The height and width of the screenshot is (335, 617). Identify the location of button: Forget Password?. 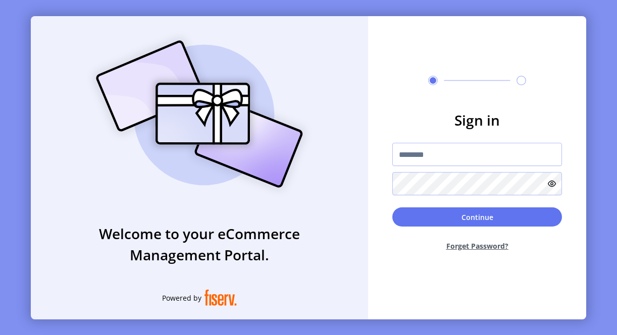
(477, 246).